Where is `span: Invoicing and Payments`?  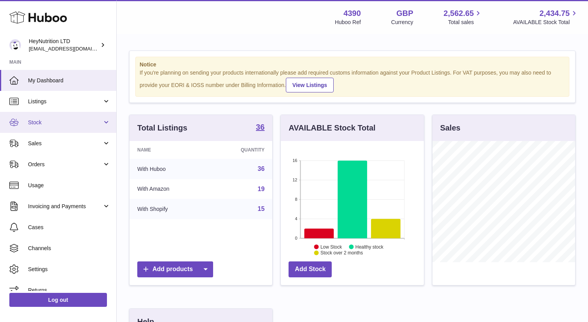 span: Invoicing and Payments is located at coordinates (65, 206).